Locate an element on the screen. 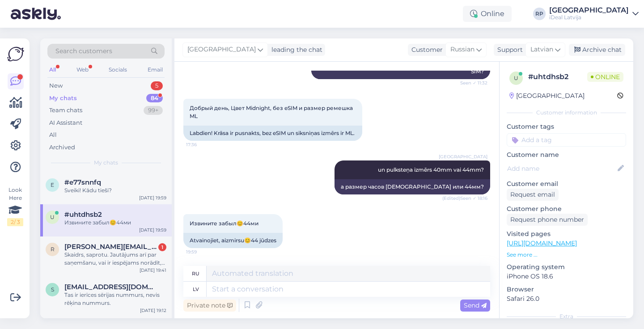  span: sigitakikure@inbox.lv is located at coordinates (111, 287).